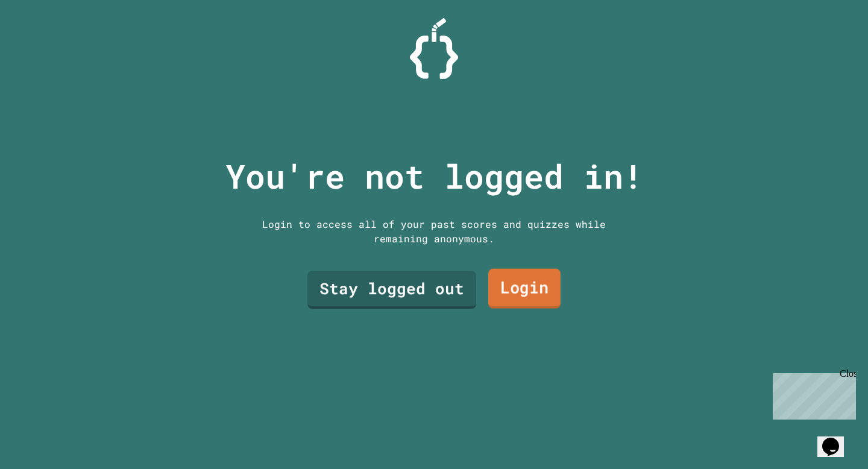  What do you see at coordinates (44, 41) in the screenshot?
I see `div: Chat with us now!Close` at bounding box center [44, 41].